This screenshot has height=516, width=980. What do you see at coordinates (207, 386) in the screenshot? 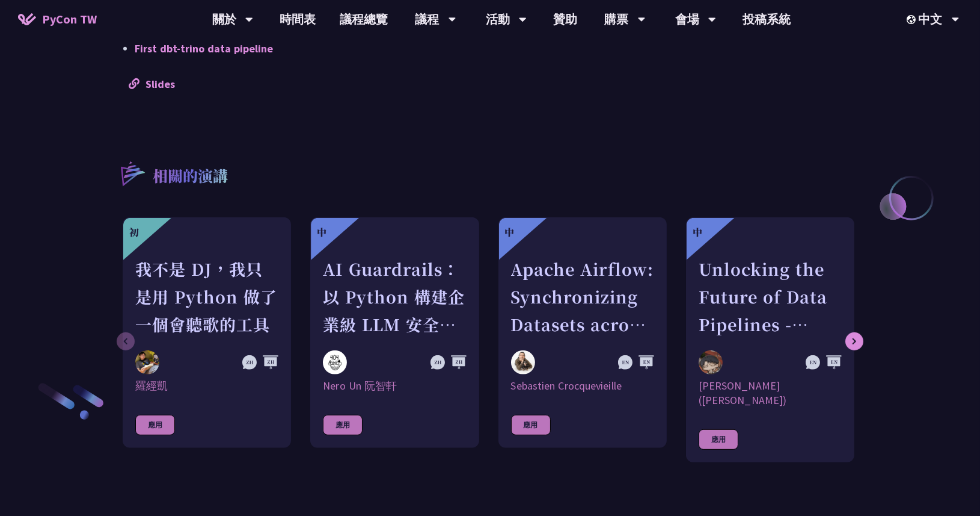
I see `div: 羅經凱` at bounding box center [207, 386].